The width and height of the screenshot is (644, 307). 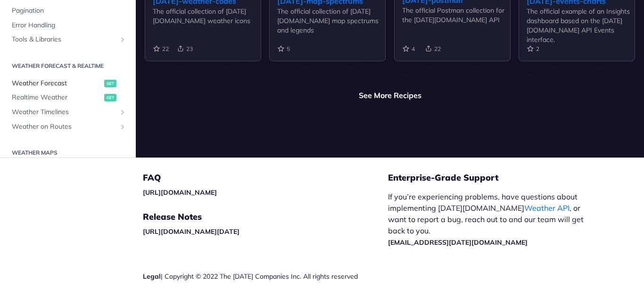 I want to click on span: Realtime Weather, so click(x=56, y=97).